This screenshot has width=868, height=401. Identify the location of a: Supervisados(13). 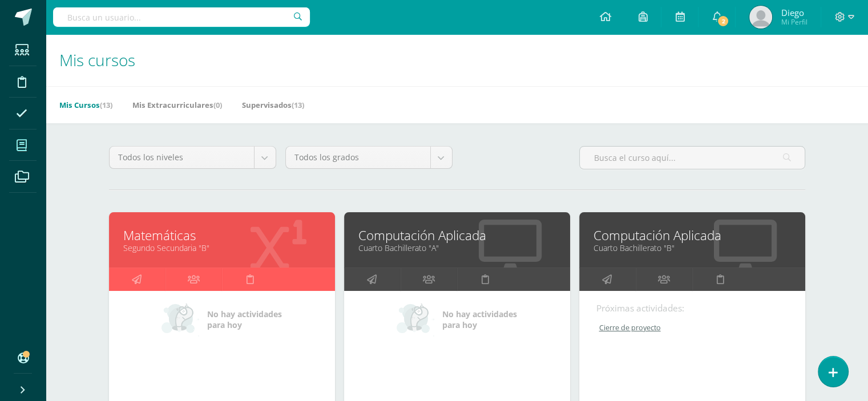
(273, 105).